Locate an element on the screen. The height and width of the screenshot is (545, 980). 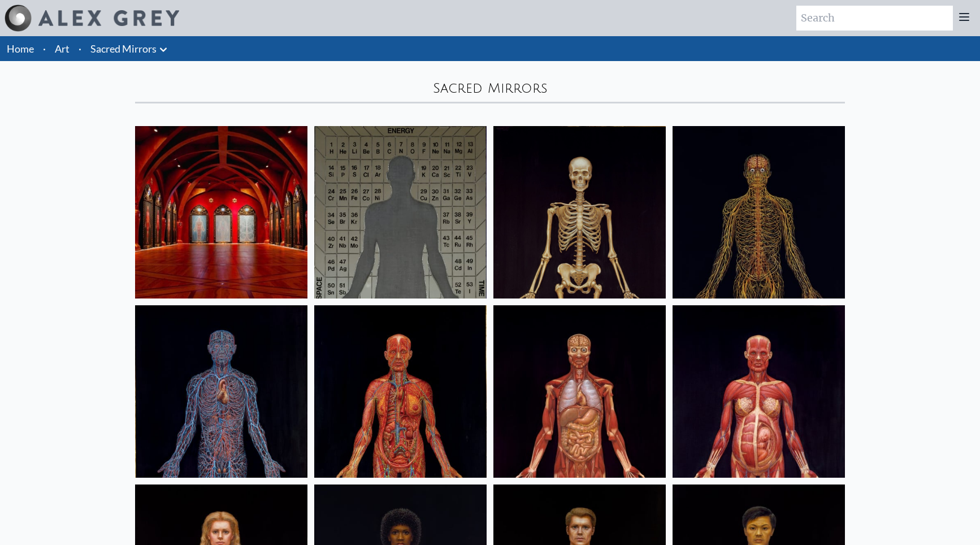
img: Material World is located at coordinates (400, 212).